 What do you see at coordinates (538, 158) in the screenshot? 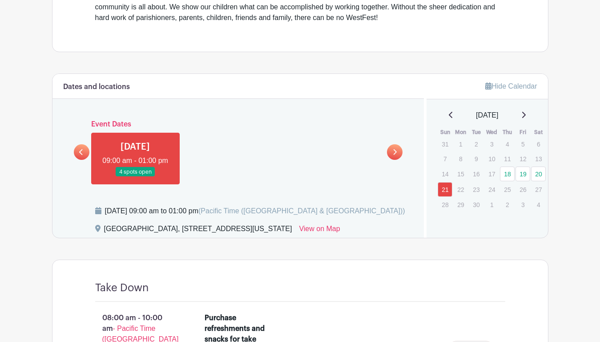
I see `p: 13` at bounding box center [538, 158].